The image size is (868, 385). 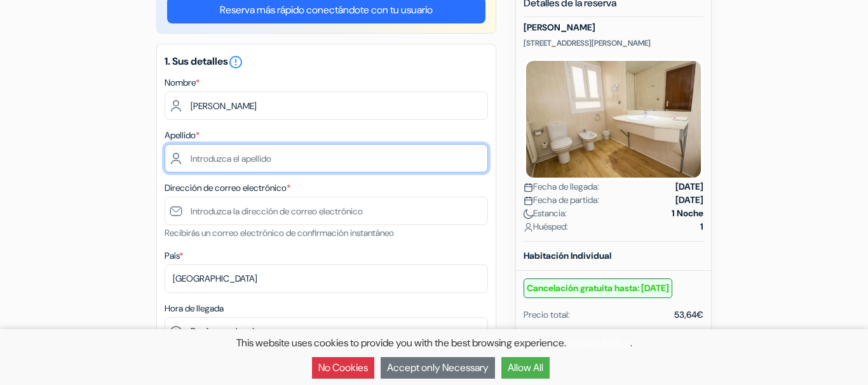 What do you see at coordinates (434, 343) in the screenshot?
I see `p: This website uses cookies to provide you with the best browsing experience. .` at bounding box center [434, 343].